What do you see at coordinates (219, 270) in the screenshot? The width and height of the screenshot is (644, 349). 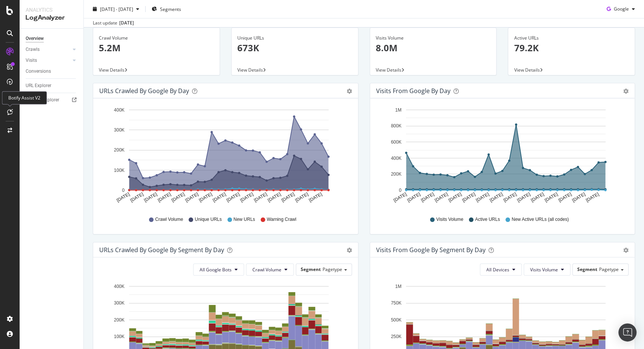 I see `button: All Google Bots` at bounding box center [219, 270].